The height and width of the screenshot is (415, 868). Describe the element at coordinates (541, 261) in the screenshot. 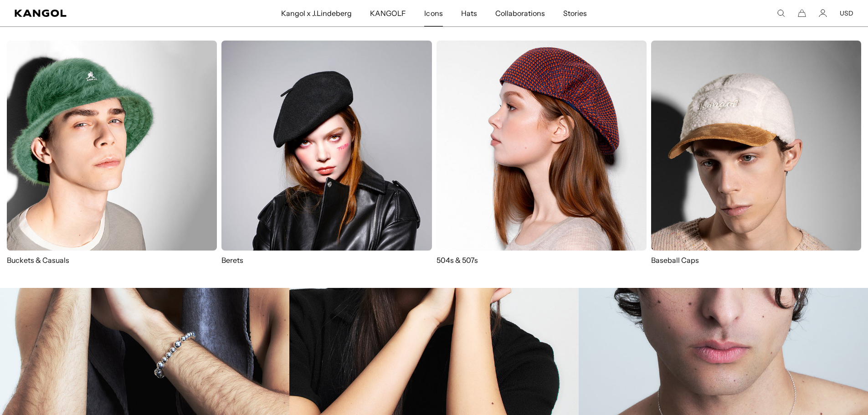

I see `p: 504s & 507s` at that location.